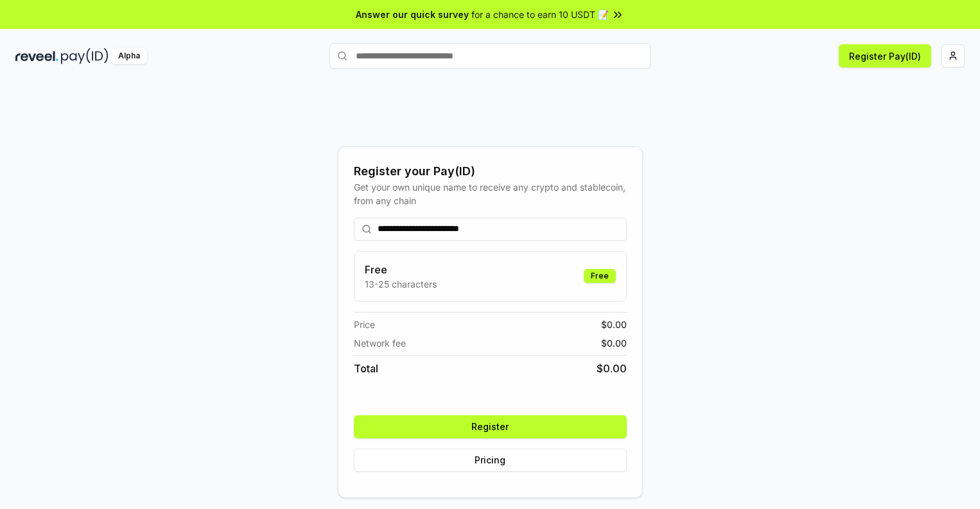 This screenshot has width=980, height=509. What do you see at coordinates (600, 276) in the screenshot?
I see `div: Free` at bounding box center [600, 276].